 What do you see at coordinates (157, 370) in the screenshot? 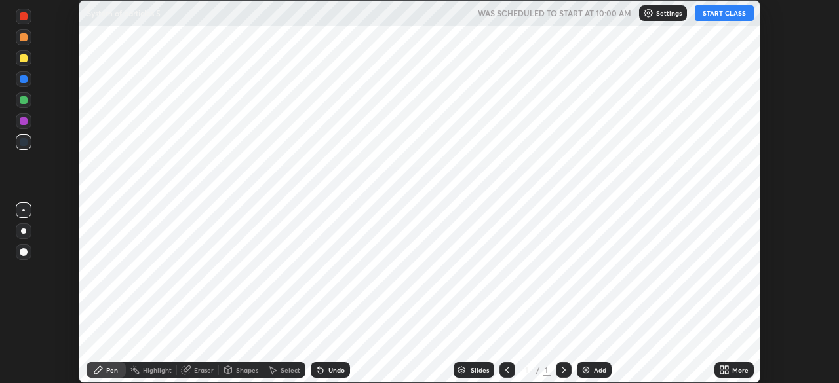
I see `div: Highlight` at bounding box center [157, 370].